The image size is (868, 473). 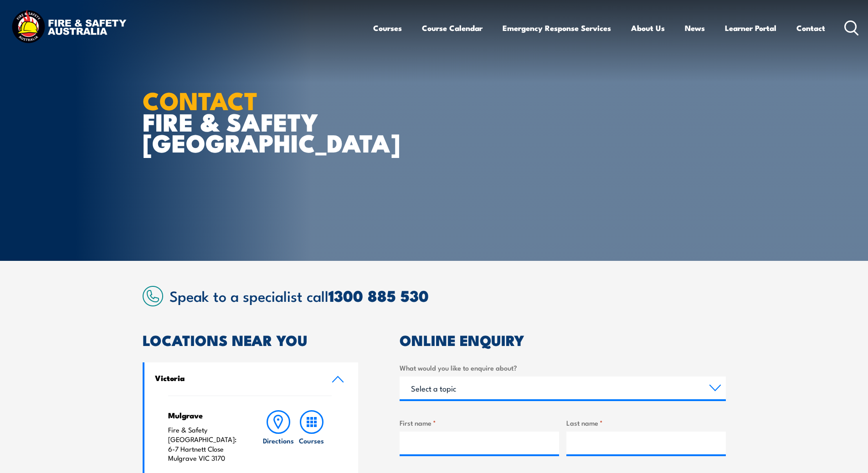 What do you see at coordinates (447, 295) in the screenshot?
I see `h2: Speak to a specialist call` at bounding box center [447, 295].